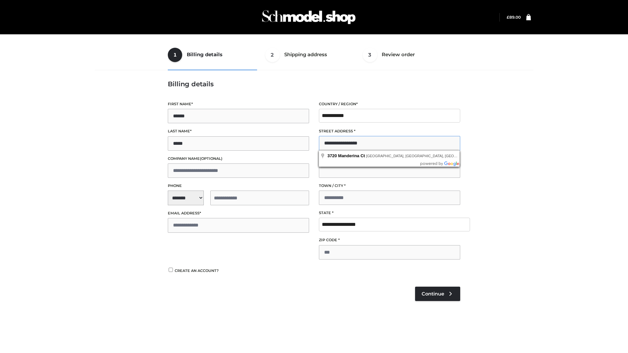 The width and height of the screenshot is (628, 353). I want to click on label: Company name, so click(238, 159).